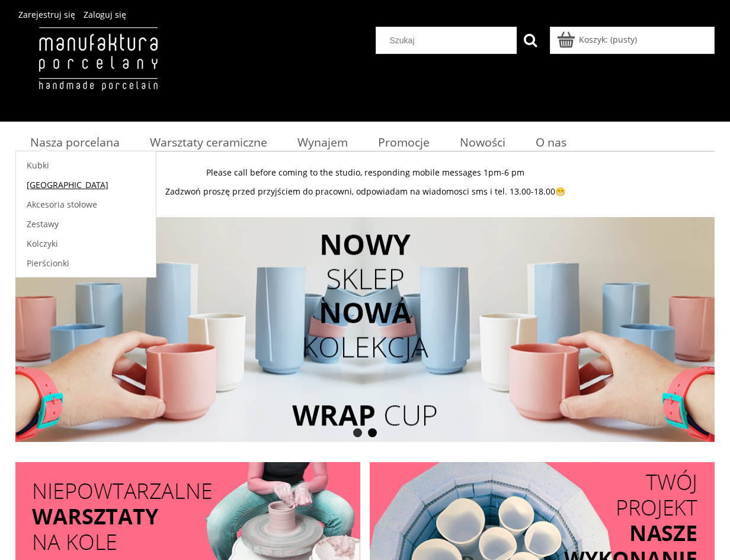 This screenshot has height=560, width=730. What do you see at coordinates (47, 14) in the screenshot?
I see `span: Zarejestruj się` at bounding box center [47, 14].